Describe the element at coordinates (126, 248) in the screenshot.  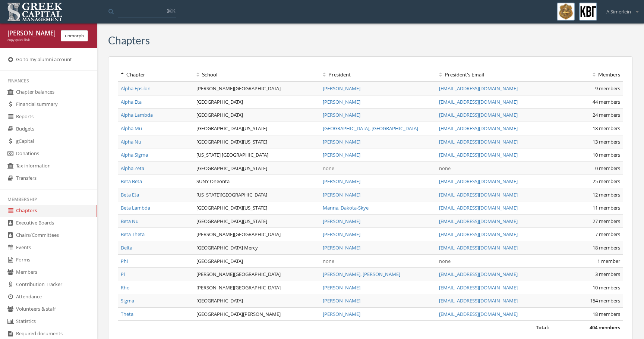
I see `a: Delta` at that location.